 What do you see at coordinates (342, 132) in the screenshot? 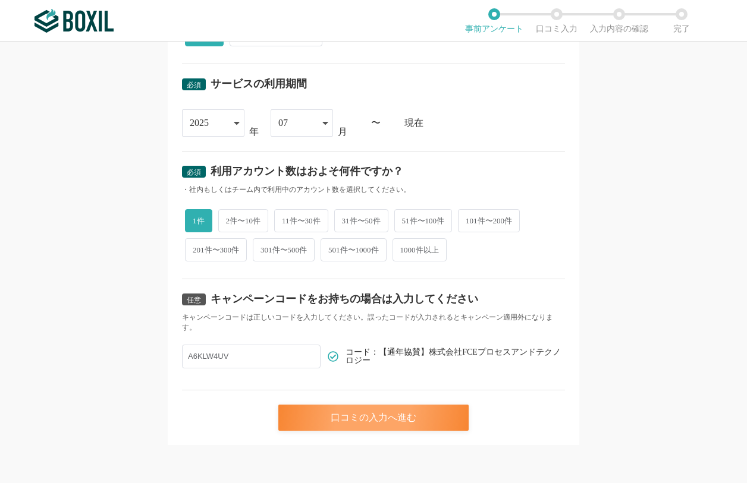
I see `div: 月` at bounding box center [342, 132].